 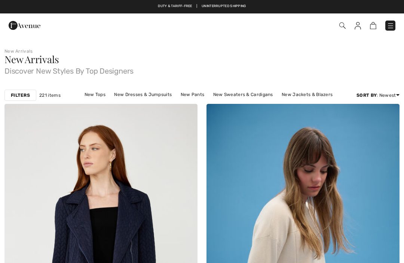 What do you see at coordinates (20, 95) in the screenshot?
I see `strong: Filters` at bounding box center [20, 95].